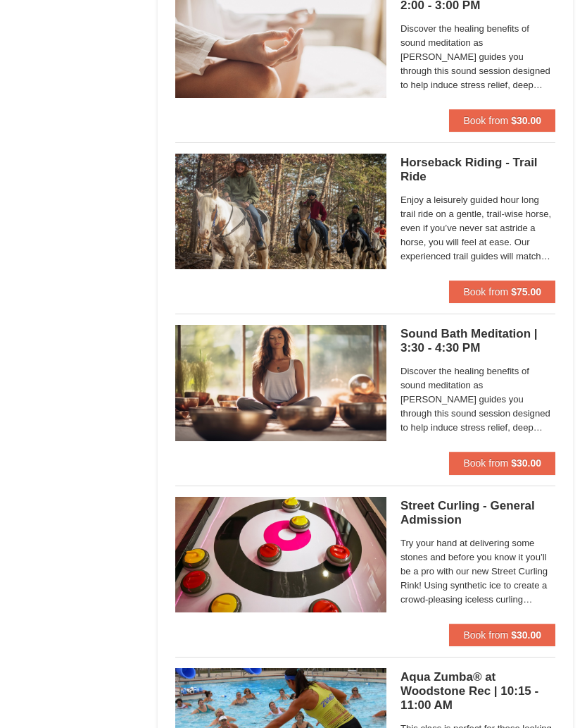 The width and height of the screenshot is (587, 728). I want to click on h5: Horseback Riding - Trail Ride, so click(478, 170).